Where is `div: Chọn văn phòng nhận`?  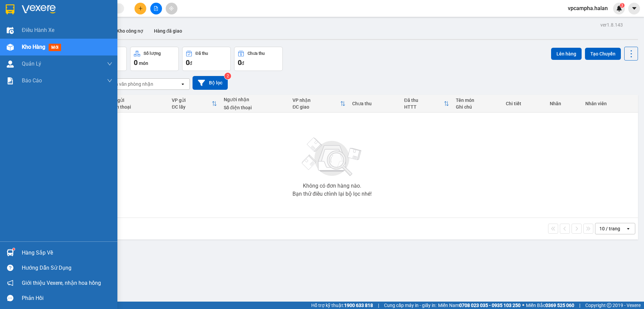
div: Chọn văn phòng nhận is located at coordinates (130, 84).